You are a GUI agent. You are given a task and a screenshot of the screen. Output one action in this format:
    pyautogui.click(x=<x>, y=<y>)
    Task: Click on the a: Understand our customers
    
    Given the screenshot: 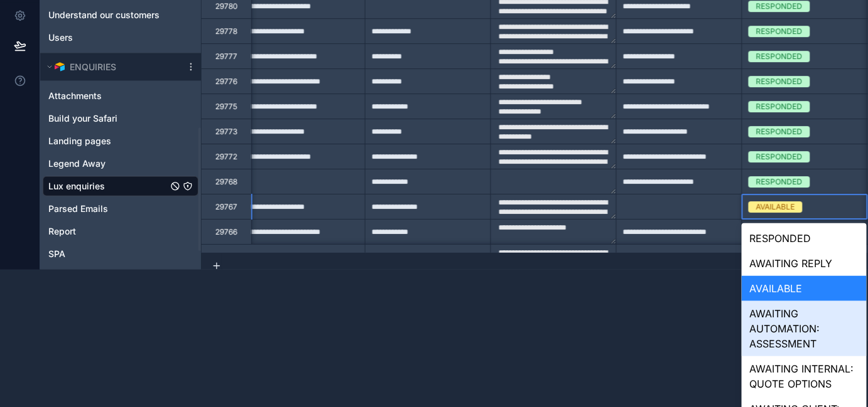 What is the action you would take?
    pyautogui.click(x=108, y=15)
    